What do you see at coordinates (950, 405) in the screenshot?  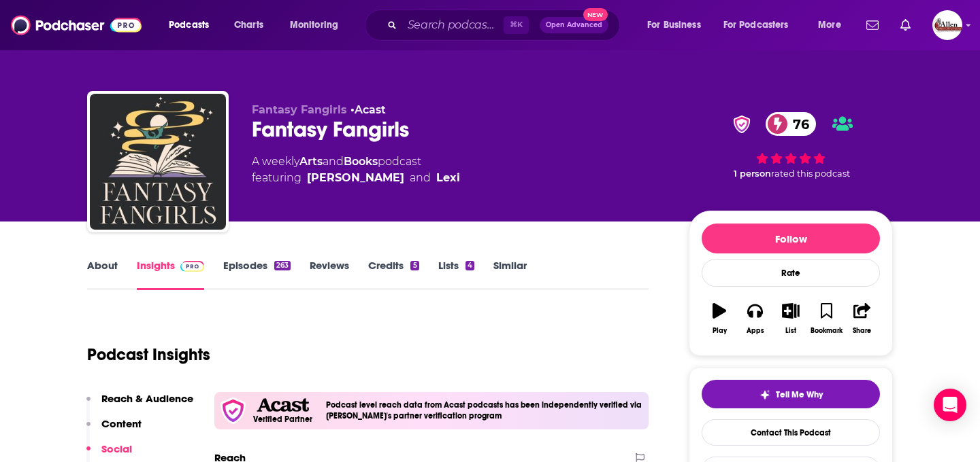 I see `div: Open Intercom Messenger` at bounding box center [950, 405].